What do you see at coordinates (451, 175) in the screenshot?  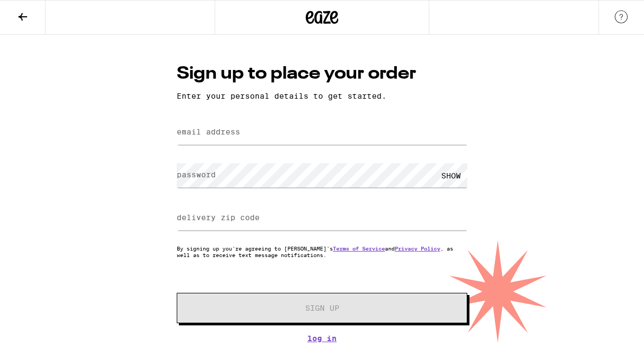 I see `div: SHOW` at bounding box center [451, 175].